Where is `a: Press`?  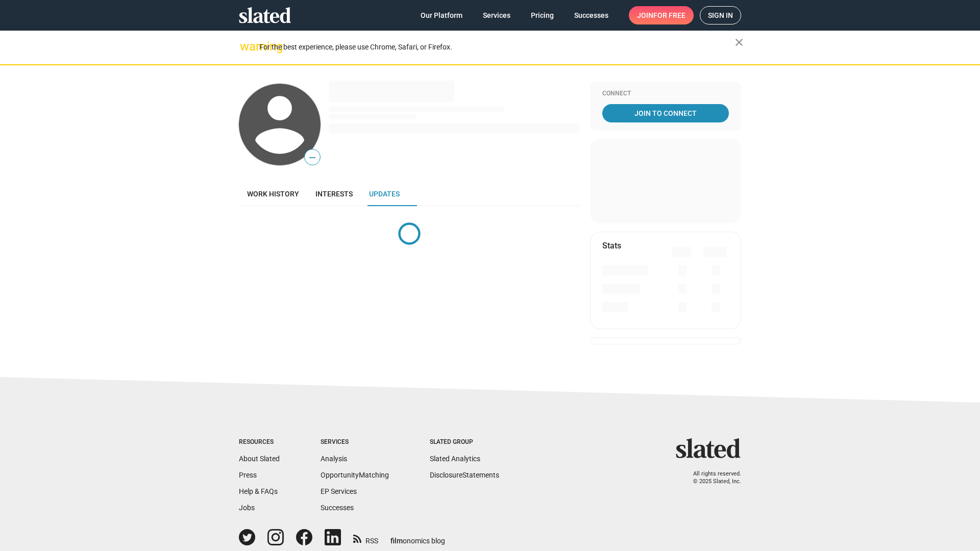
a: Press is located at coordinates (247, 475).